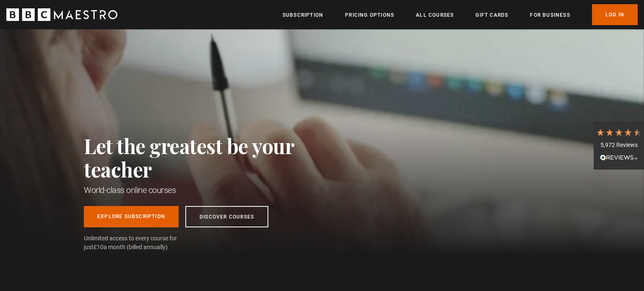  What do you see at coordinates (619, 157) in the screenshot?
I see `img: REVIEWS.io` at bounding box center [619, 157].